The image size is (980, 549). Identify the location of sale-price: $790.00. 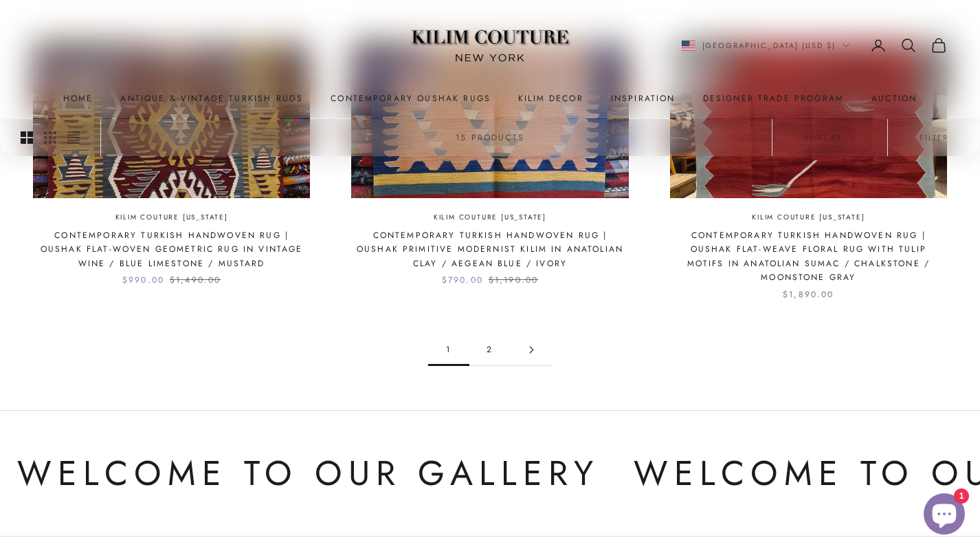
(463, 280).